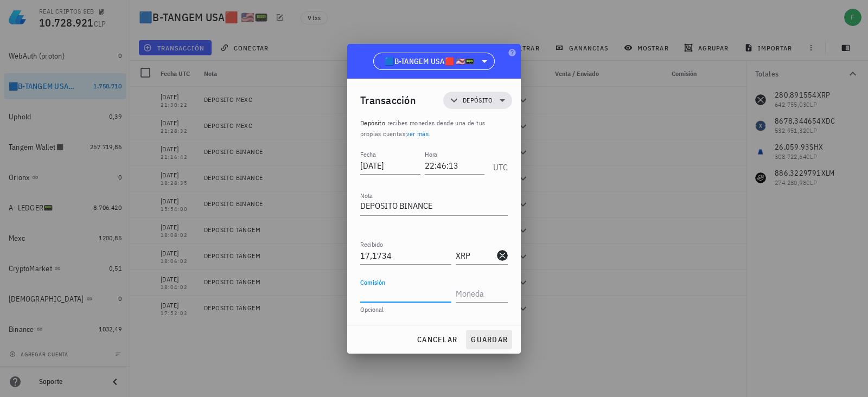 This screenshot has height=397, width=868. What do you see at coordinates (489, 340) in the screenshot?
I see `button: guardar` at bounding box center [489, 340].